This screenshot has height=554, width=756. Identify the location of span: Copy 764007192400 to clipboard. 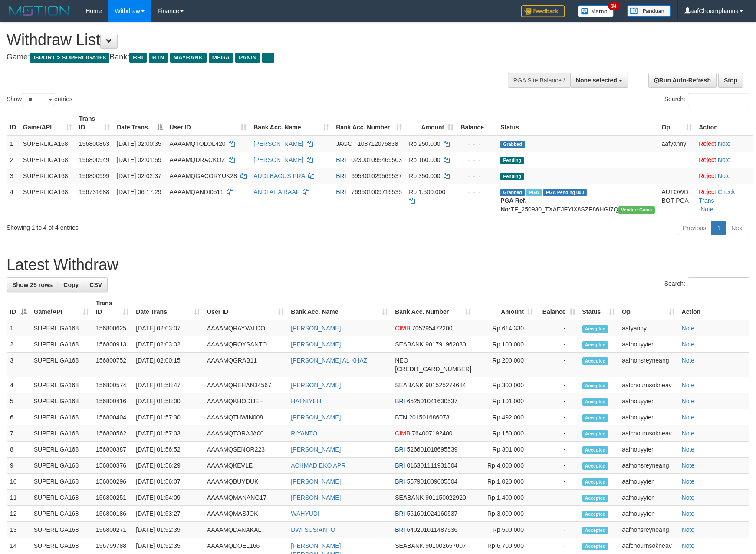
(431, 434).